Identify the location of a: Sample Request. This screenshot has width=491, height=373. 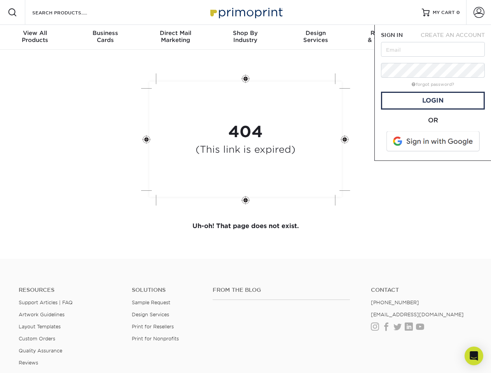
(151, 303).